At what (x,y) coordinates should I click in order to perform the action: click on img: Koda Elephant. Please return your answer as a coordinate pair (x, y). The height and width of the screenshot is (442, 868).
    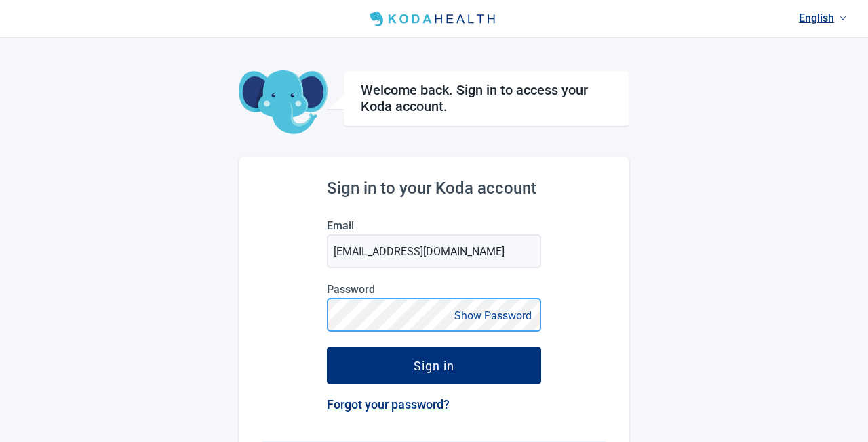
    Looking at the image, I should click on (283, 103).